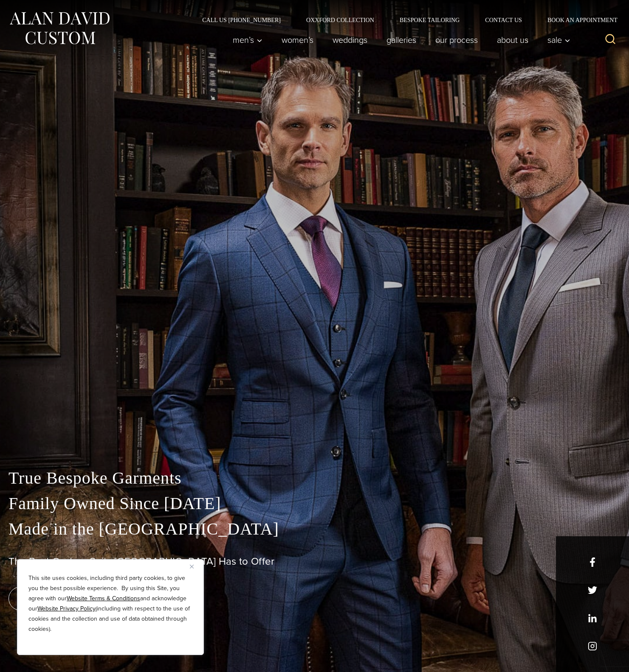 The image size is (629, 672). I want to click on a: Website Privacy Policy, so click(66, 609).